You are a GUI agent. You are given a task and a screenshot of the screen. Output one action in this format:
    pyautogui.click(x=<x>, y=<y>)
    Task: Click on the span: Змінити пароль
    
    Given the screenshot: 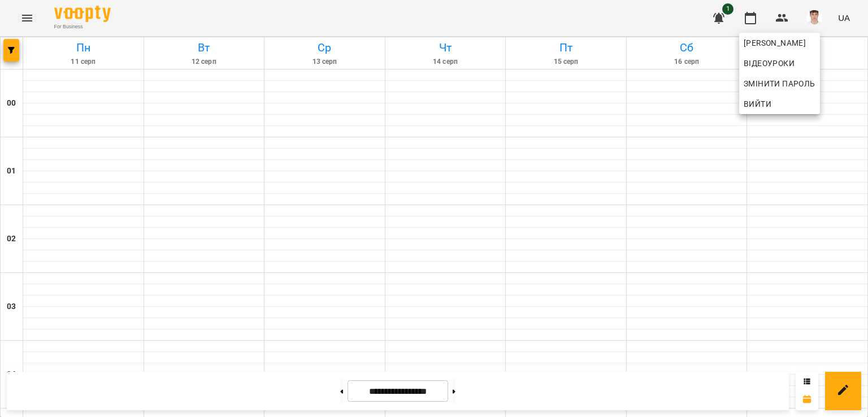 What is the action you would take?
    pyautogui.click(x=779, y=84)
    